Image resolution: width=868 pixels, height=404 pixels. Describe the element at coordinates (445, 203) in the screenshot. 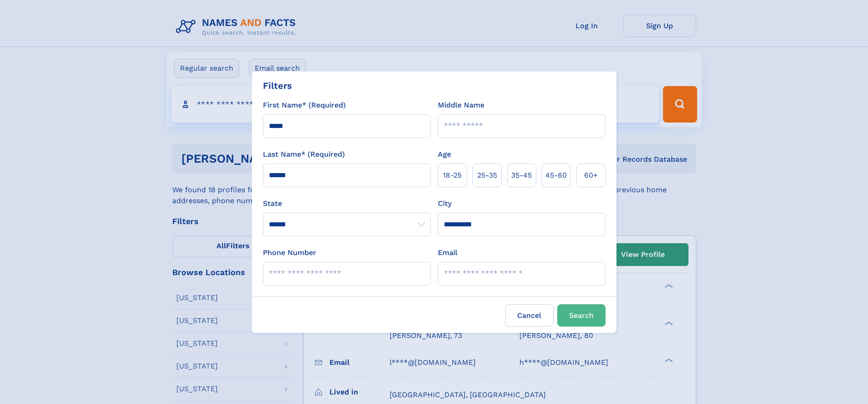

I see `label: City` at that location.